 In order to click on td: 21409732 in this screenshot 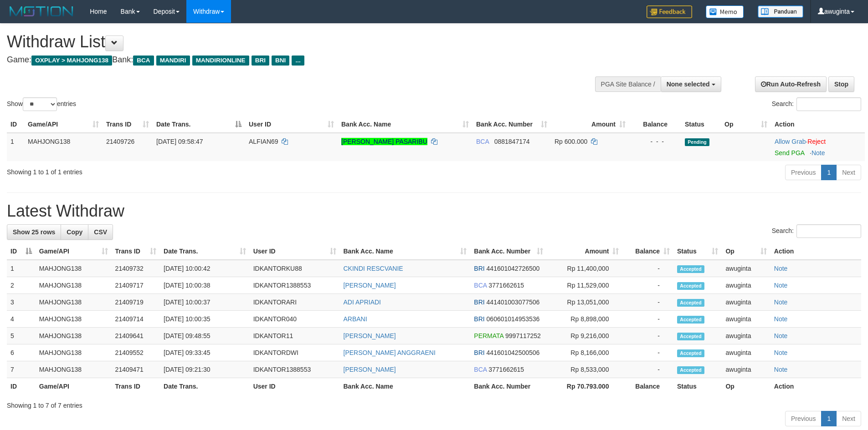, I will do `click(135, 268)`.